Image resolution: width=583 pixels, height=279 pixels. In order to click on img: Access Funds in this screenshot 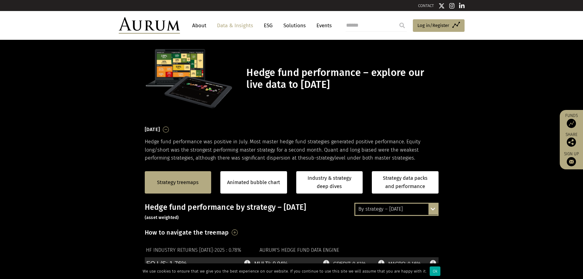, I will do `click(571, 123)`.